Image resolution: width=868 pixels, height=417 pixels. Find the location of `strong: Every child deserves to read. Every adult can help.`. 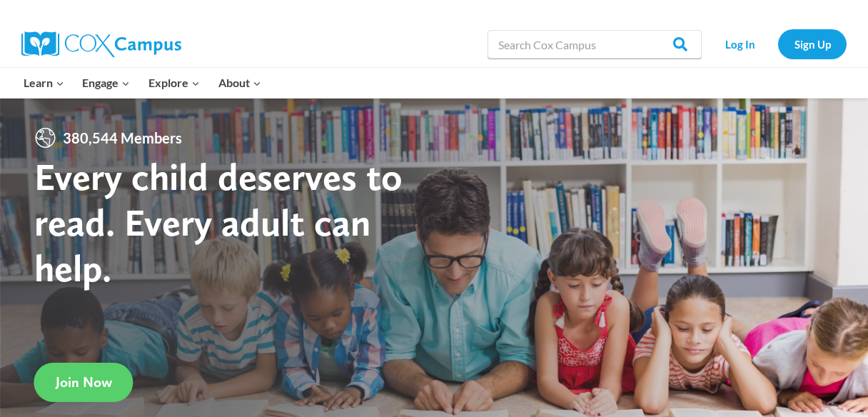

strong: Every child deserves to read. Every adult can help. is located at coordinates (219, 221).